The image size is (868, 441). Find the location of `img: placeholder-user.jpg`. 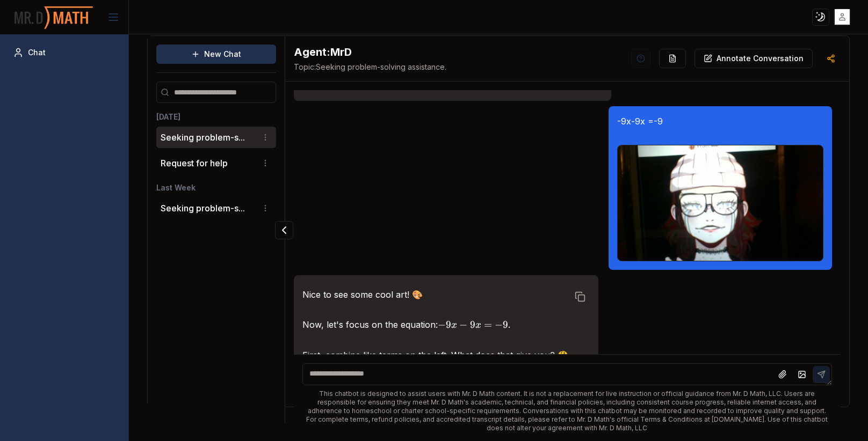

img: placeholder-user.jpg is located at coordinates (842, 16).